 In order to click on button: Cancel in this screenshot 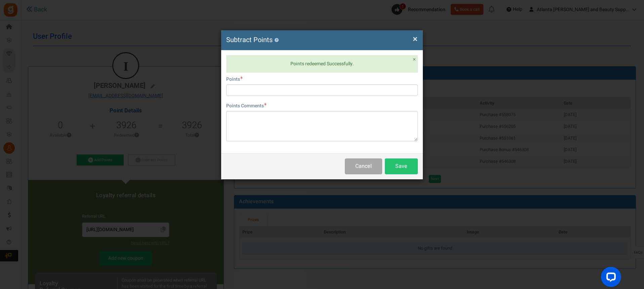, I will do `click(363, 166)`.